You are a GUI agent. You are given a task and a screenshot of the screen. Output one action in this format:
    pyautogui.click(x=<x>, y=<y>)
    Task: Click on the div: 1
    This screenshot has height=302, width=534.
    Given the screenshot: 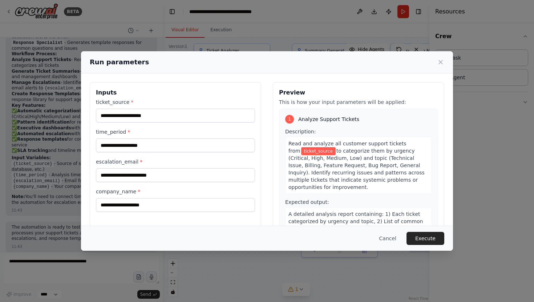 What is the action you would take?
    pyautogui.click(x=289, y=119)
    